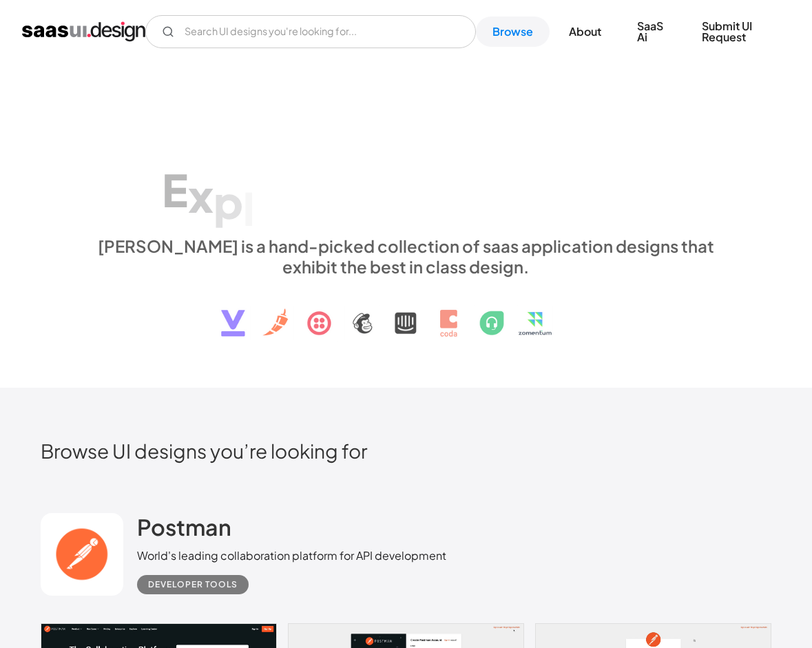 This screenshot has width=812, height=648. What do you see at coordinates (585, 32) in the screenshot?
I see `a: About` at bounding box center [585, 32].